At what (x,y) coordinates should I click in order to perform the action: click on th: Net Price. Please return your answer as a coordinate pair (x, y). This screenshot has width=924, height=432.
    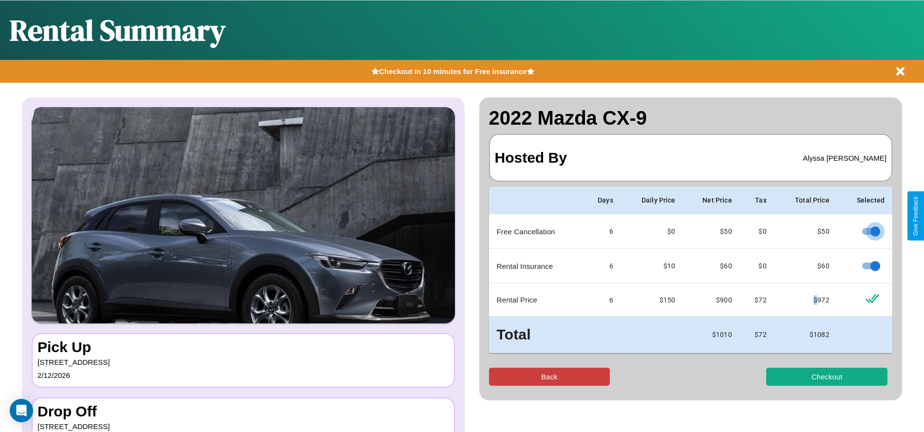
    Looking at the image, I should click on (711, 200).